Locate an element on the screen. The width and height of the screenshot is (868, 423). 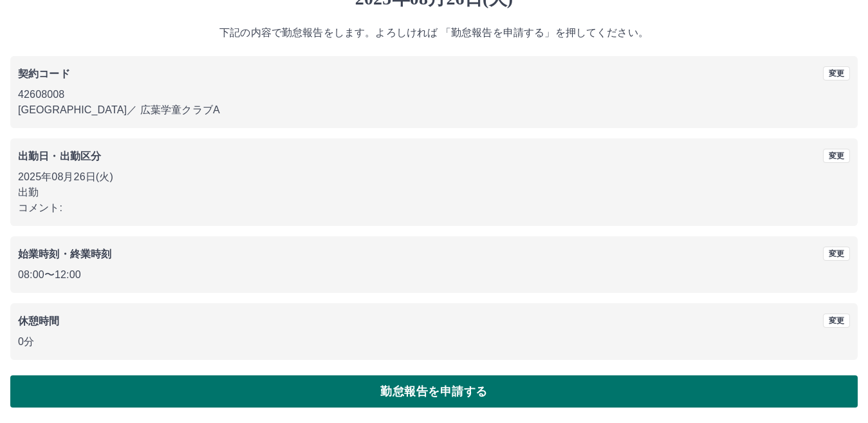
b: 契約コード is located at coordinates (44, 73).